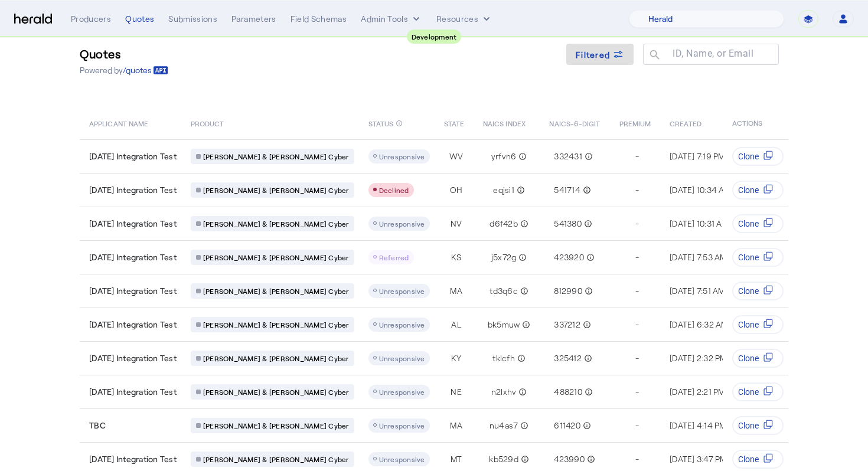 The image size is (868, 471). I want to click on span: d6f42b, so click(503, 224).